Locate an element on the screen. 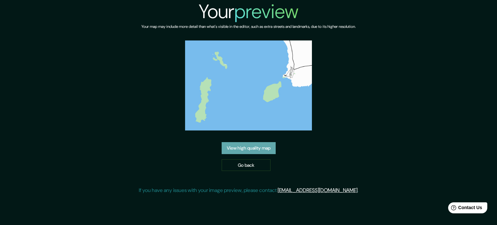 This screenshot has height=225, width=497. p: If you have any issues with your image preview, please contact . is located at coordinates (249, 190).